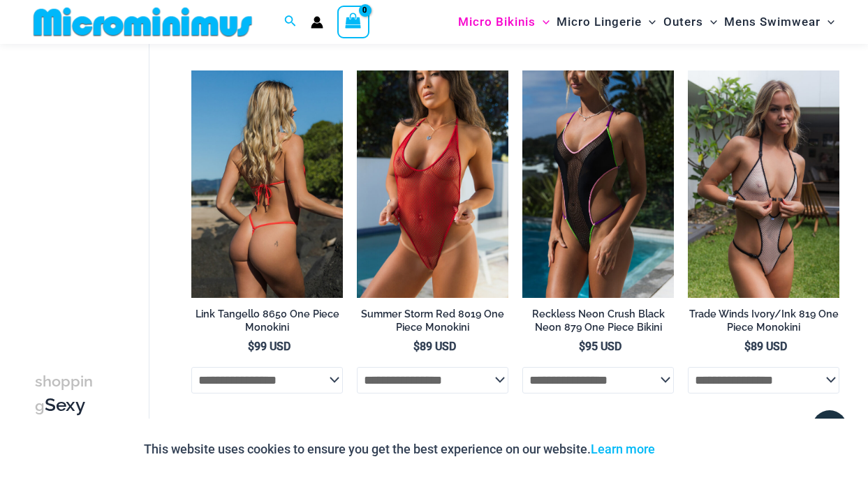 Image resolution: width=868 pixels, height=480 pixels. Describe the element at coordinates (772, 22) in the screenshot. I see `span: Mens Swimwear` at that location.